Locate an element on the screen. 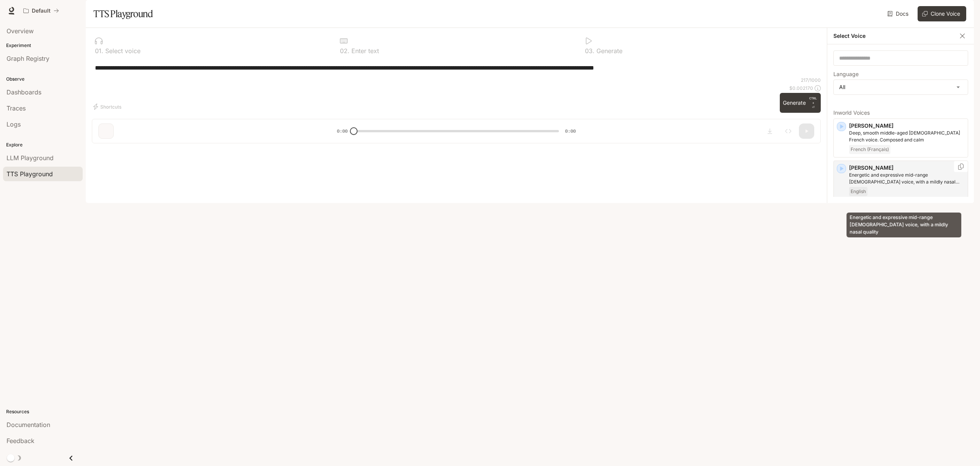 The width and height of the screenshot is (980, 466). p: Select voice is located at coordinates (122, 51).